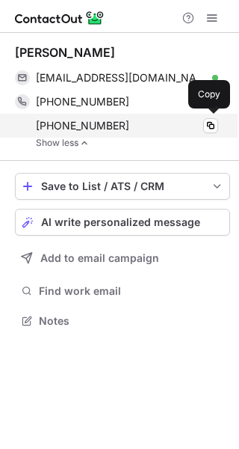 The height and width of the screenshot is (449, 239). What do you see at coordinates (123, 291) in the screenshot?
I see `button: Find work email` at bounding box center [123, 291].